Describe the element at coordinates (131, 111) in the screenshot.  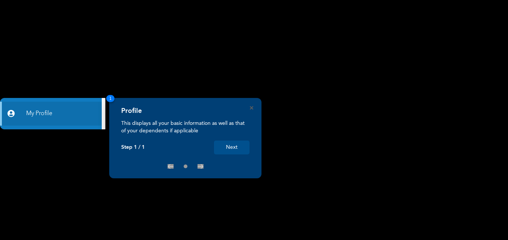
I see `h4: Profile` at that location.